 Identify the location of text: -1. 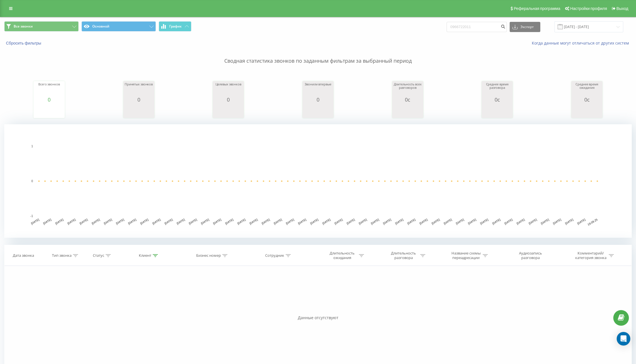
(32, 216).